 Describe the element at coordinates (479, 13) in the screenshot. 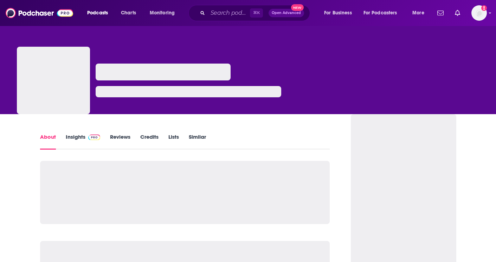

I see `span: Logged in as khanusik` at that location.